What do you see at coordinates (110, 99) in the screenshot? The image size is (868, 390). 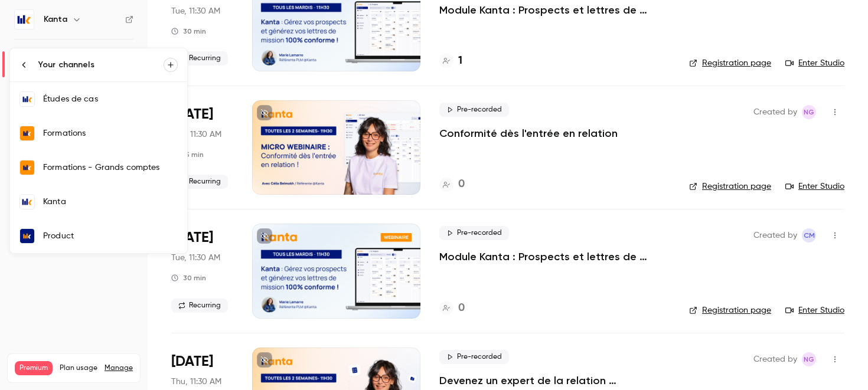 I see `div: Études de cas` at bounding box center [110, 99].